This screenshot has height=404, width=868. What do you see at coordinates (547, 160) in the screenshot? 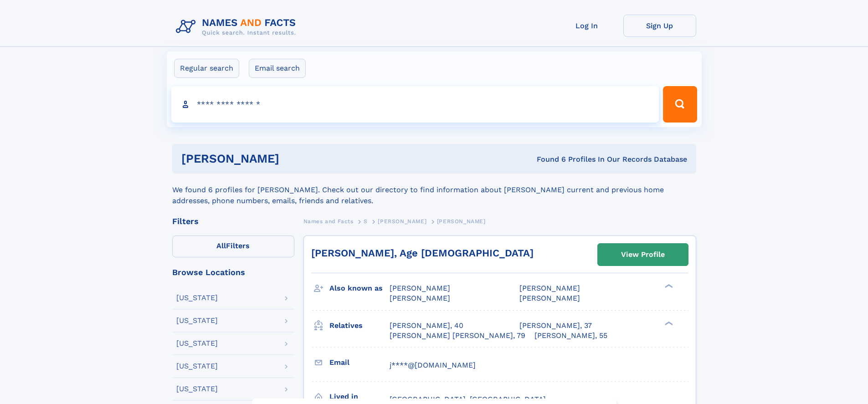
I see `div: Found 6 Profiles In Our Records Database` at bounding box center [547, 160].